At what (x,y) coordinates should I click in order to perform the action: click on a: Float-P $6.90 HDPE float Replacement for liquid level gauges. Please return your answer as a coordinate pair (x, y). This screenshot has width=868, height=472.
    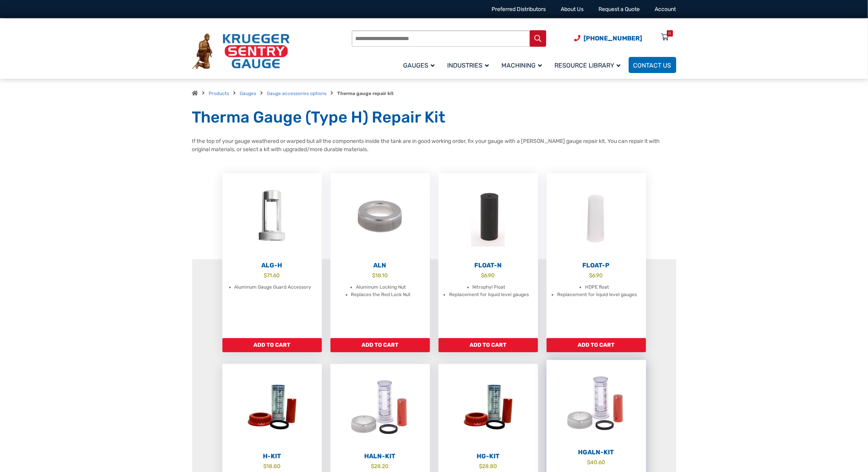
    Looking at the image, I should click on (596, 256).